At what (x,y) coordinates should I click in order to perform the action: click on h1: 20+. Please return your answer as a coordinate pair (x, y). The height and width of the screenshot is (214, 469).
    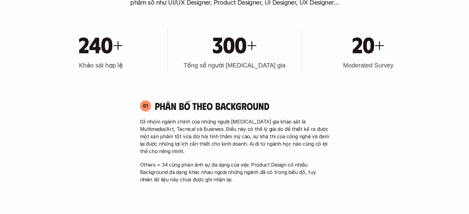
    Looking at the image, I should click on (368, 44).